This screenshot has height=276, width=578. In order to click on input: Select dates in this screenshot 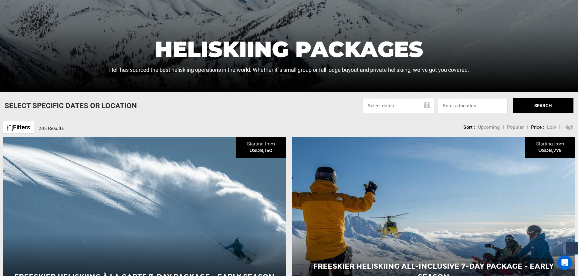, I will do `click(398, 106)`.